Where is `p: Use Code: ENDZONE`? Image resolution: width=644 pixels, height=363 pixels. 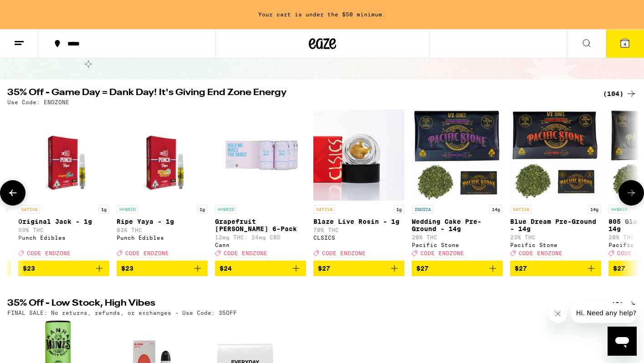
p: Use Code: ENDZONE is located at coordinates (38, 102).